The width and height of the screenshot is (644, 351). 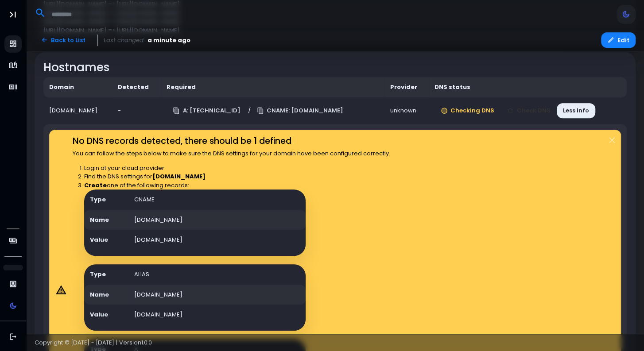 I want to click on button: Close, so click(x=612, y=140).